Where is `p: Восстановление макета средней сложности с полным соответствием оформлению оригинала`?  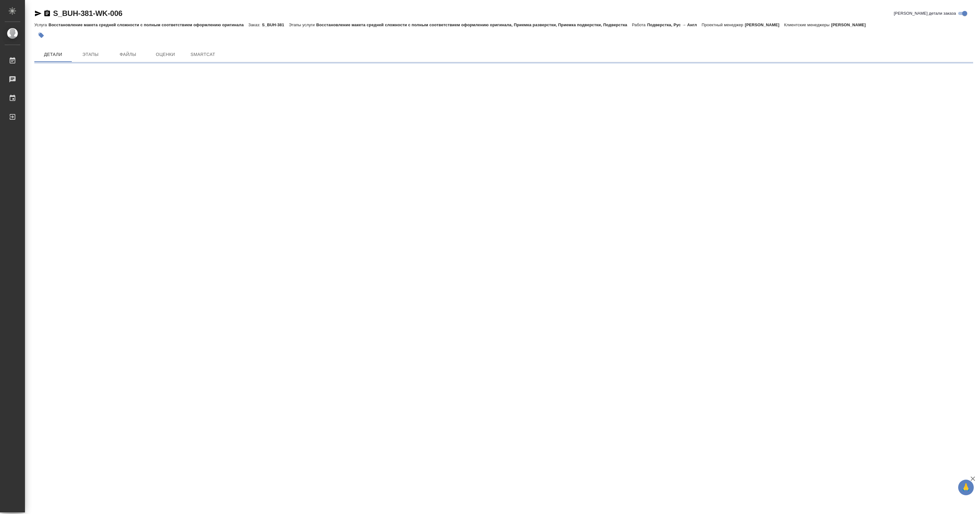 p: Восстановление макета средней сложности с полным соответствием оформлению оригинала is located at coordinates (148, 25).